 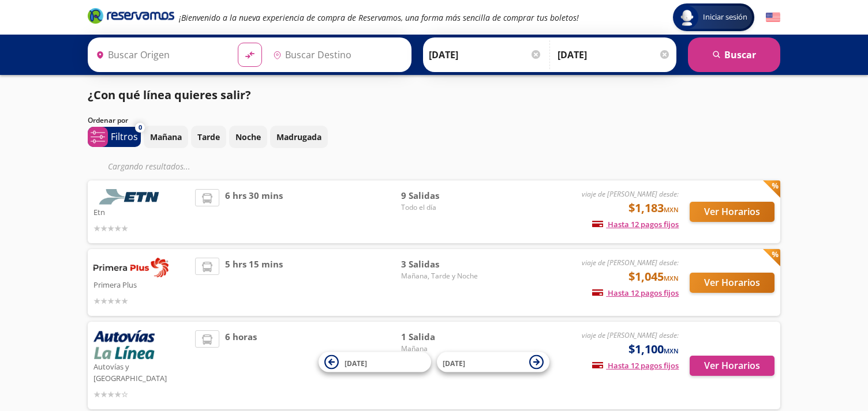 What do you see at coordinates (249, 137) in the screenshot?
I see `p: Noche` at bounding box center [249, 137].